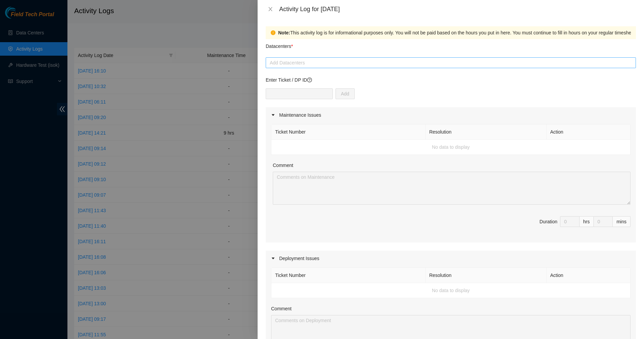  Describe the element at coordinates (451, 188) in the screenshot. I see `textarea: Comment` at that location.